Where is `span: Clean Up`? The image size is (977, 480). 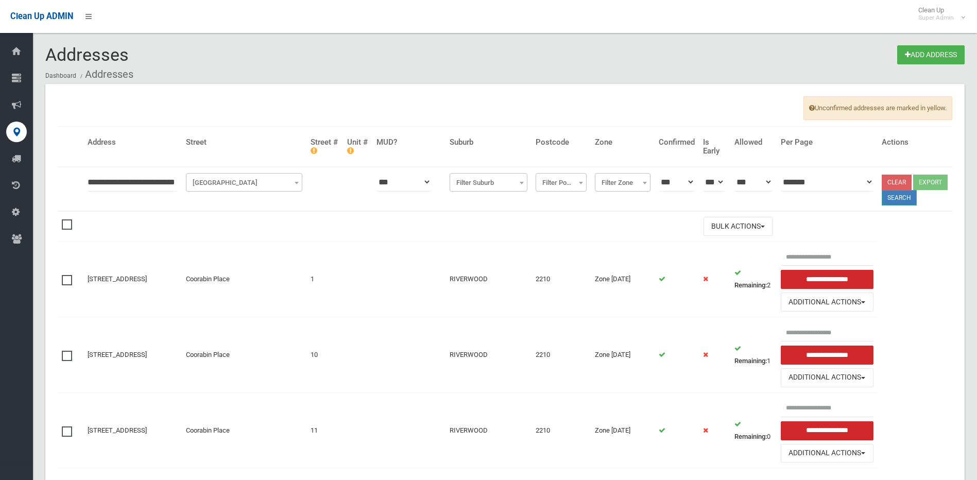
span: Clean Up is located at coordinates (938, 14).